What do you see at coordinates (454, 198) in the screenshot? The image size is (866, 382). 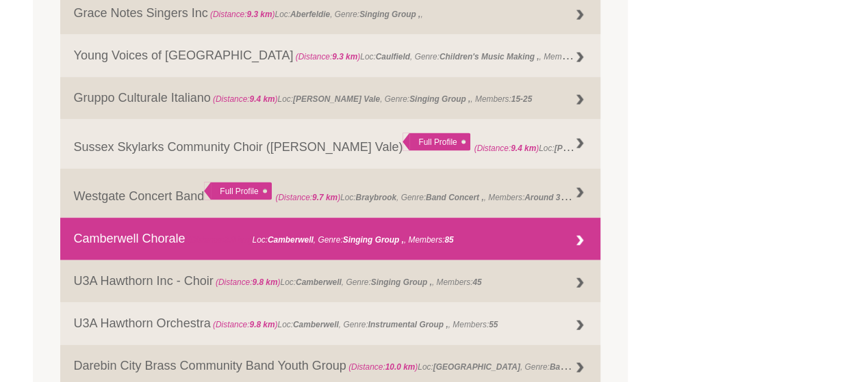 I see `strong: Band Concert ,` at bounding box center [454, 198].